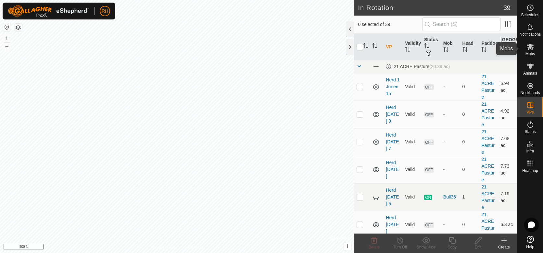 The height and width of the screenshot is (253, 543). I want to click on button: Reset Map, so click(7, 27).